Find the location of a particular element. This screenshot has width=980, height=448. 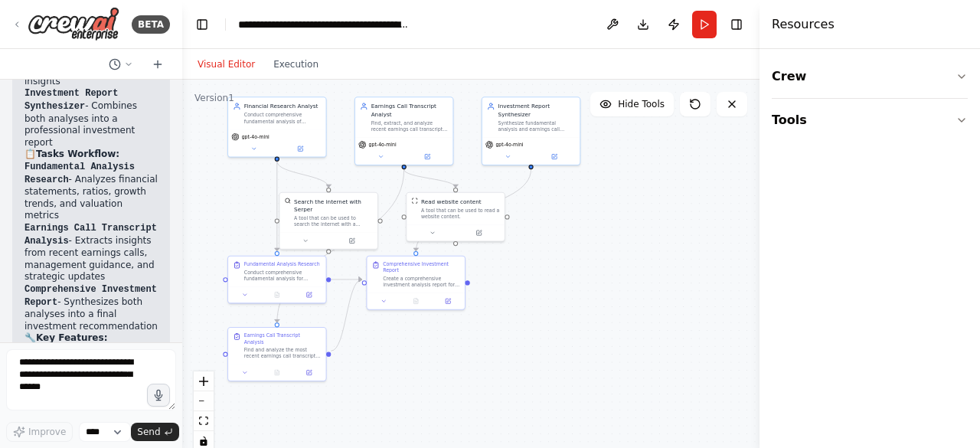

button: Hide Tools is located at coordinates (632, 104).